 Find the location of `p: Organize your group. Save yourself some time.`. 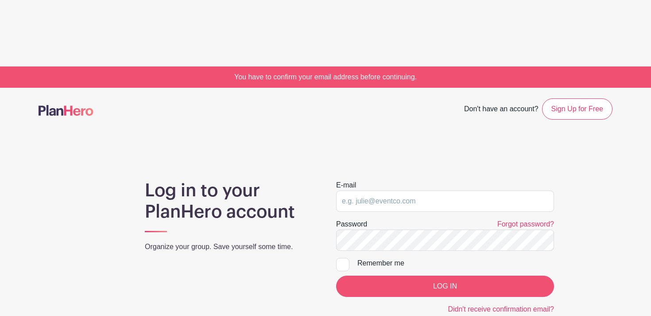

p: Organize your group. Save yourself some time. is located at coordinates (230, 247).